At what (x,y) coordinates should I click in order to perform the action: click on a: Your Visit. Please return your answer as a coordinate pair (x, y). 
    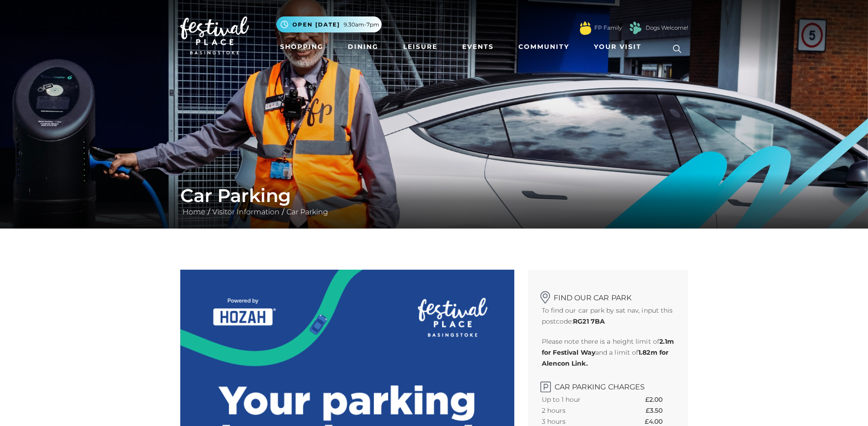
    Looking at the image, I should click on (620, 47).